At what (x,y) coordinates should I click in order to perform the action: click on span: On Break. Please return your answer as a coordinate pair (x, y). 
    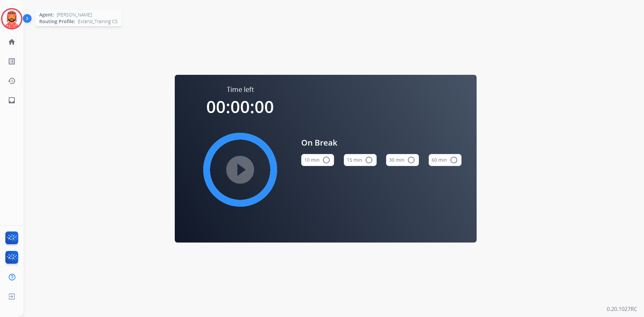
    Looking at the image, I should click on (381, 142).